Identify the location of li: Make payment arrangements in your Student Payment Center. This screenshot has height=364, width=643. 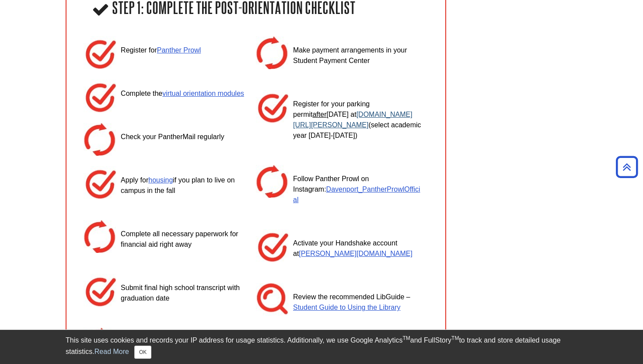
(342, 63).